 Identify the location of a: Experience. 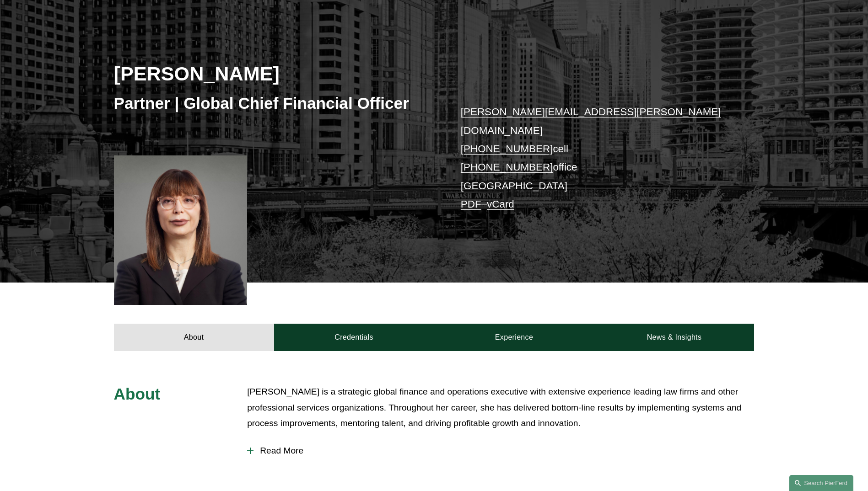
(514, 338).